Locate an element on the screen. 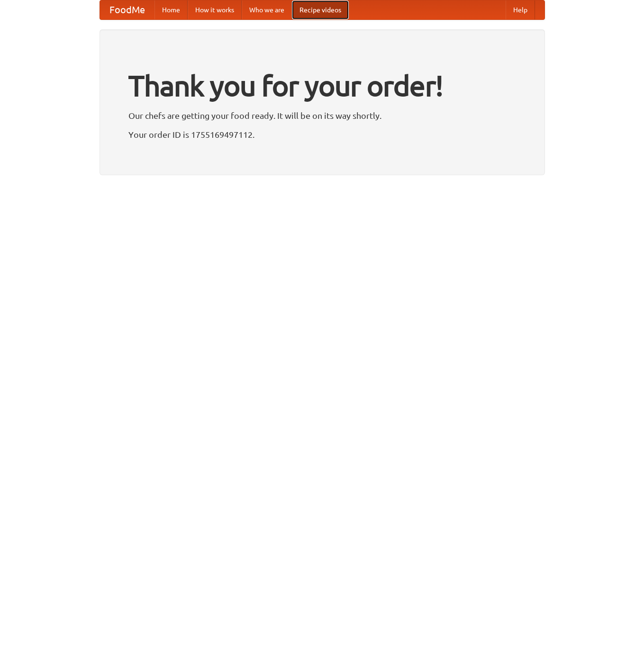 The width and height of the screenshot is (644, 670). p: Your order ID is 1755169497112. is located at coordinates (322, 134).